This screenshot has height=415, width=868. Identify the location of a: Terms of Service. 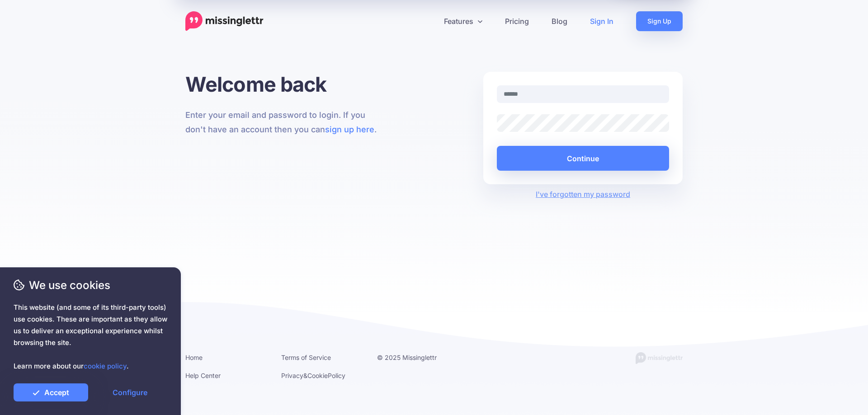
(306, 358).